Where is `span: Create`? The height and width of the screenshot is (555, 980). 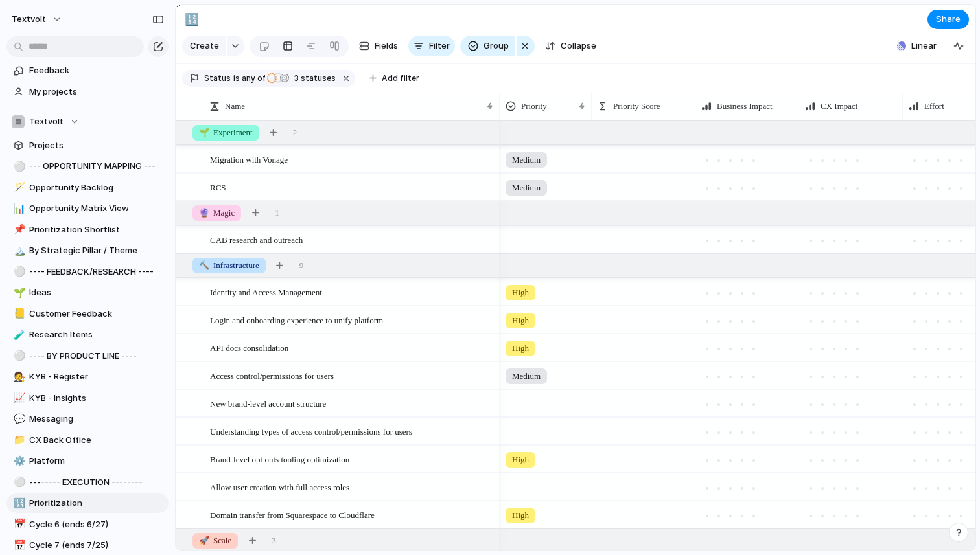
span: Create is located at coordinates (204, 46).